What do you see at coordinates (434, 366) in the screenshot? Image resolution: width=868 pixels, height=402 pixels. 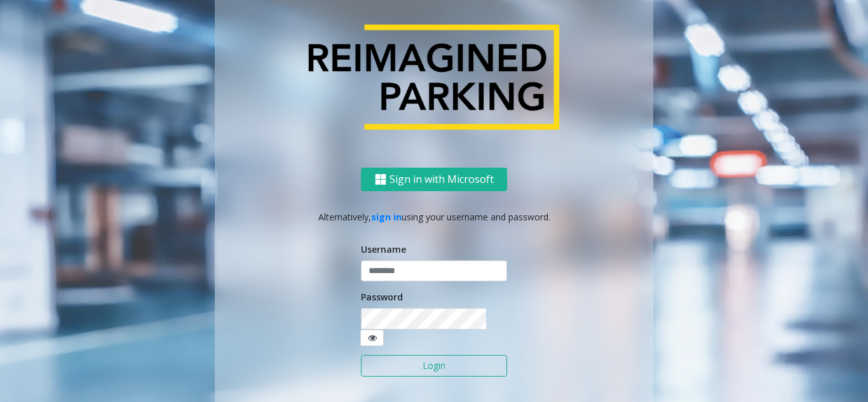 I see `button: Login` at bounding box center [434, 366].